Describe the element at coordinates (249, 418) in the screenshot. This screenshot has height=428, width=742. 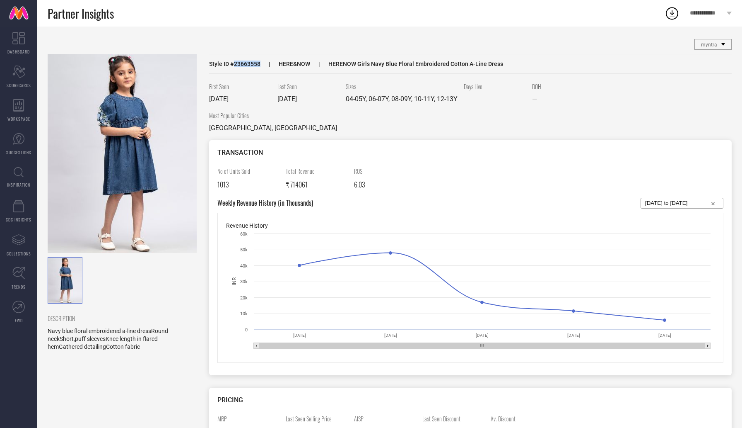
I see `span: MRP` at that location.